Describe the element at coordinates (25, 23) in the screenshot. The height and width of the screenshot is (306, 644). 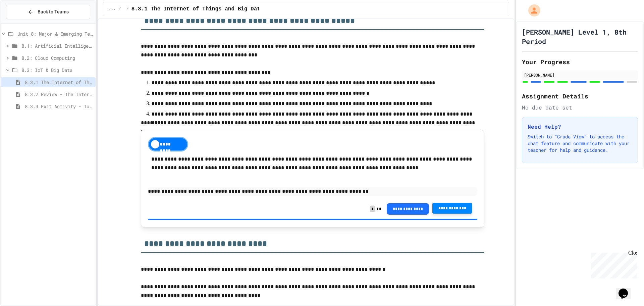
I see `div: Chat with us now!Close` at that location.